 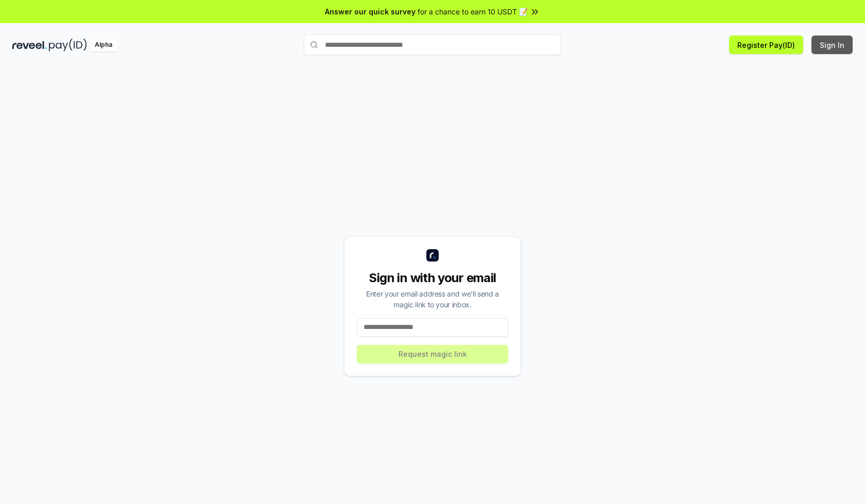 I want to click on div: Sign in with your email, so click(x=433, y=278).